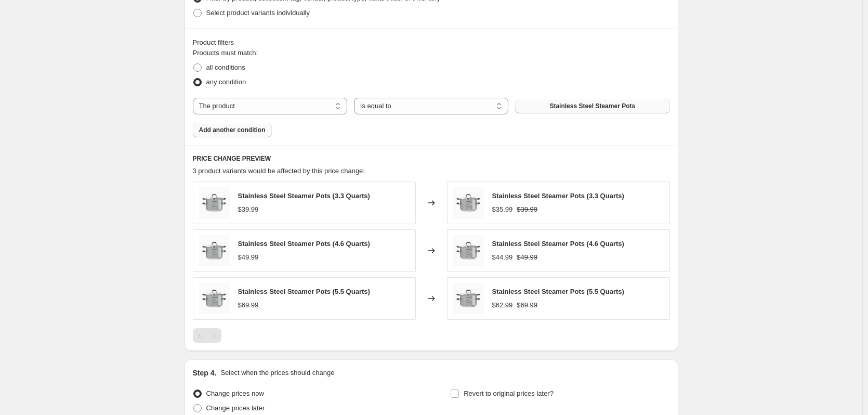 The image size is (868, 415). I want to click on div: $49.99, so click(248, 257).